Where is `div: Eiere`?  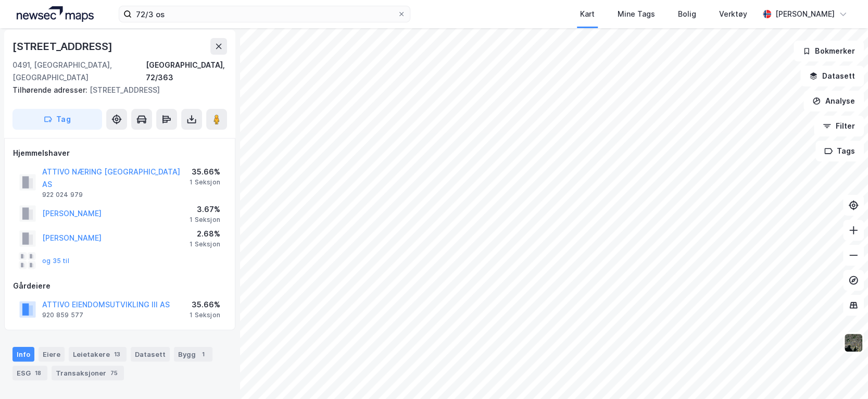 div: Eiere is located at coordinates (52, 354).